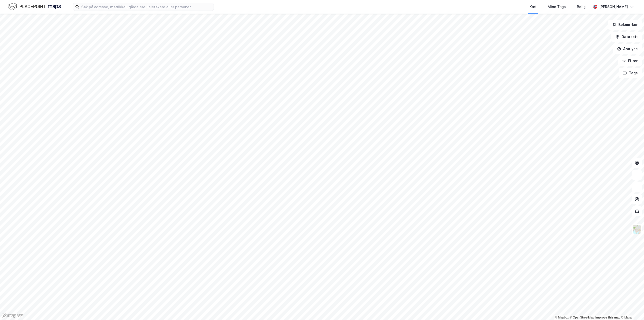  What do you see at coordinates (627, 49) in the screenshot?
I see `button: Analyse` at bounding box center [627, 49].